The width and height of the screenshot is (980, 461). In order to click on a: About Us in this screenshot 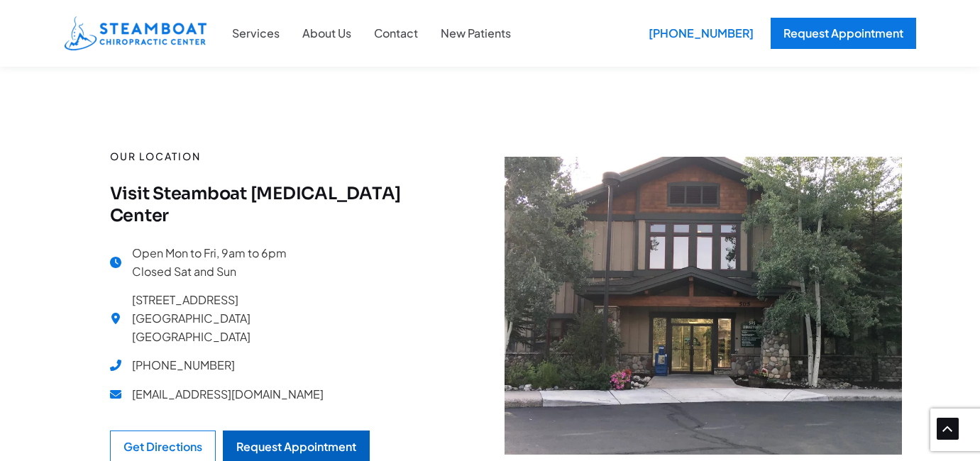, I will do `click(326, 34)`.